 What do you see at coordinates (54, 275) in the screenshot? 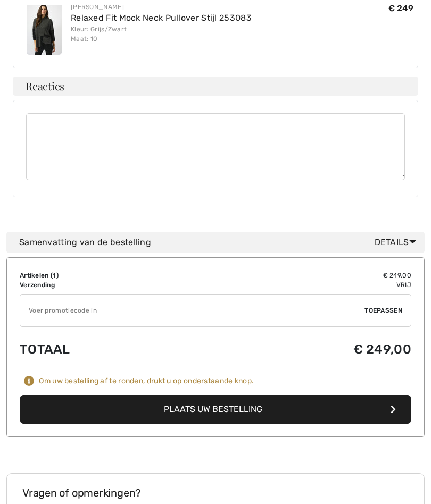
I see `font: 1` at bounding box center [54, 275].